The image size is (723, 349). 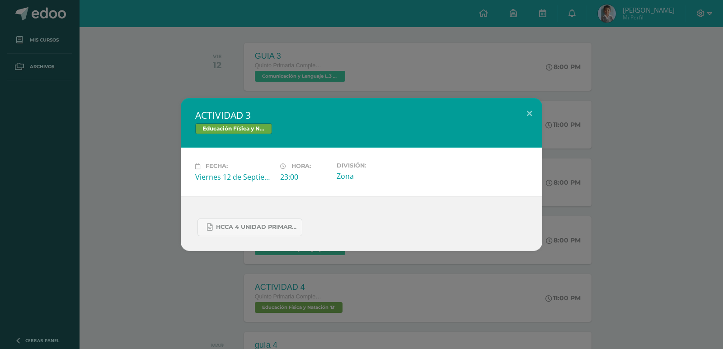 What do you see at coordinates (234, 129) in the screenshot?
I see `span: Educación Física y Natación` at bounding box center [234, 129].